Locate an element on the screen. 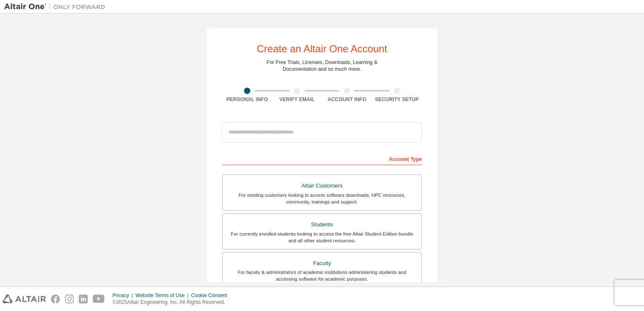  div: Faculty is located at coordinates (322, 263).